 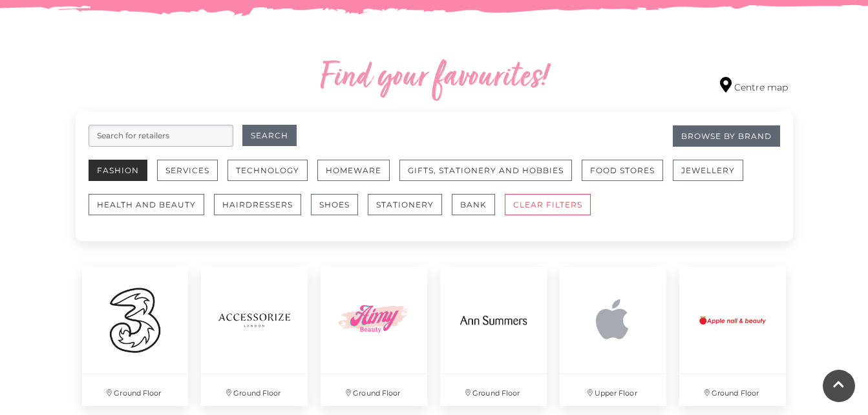 I want to click on a: Food Stores, so click(x=627, y=176).